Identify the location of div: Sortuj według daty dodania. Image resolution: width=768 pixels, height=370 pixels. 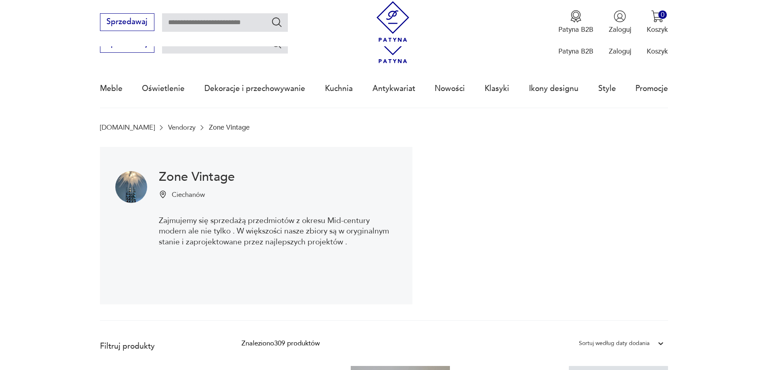
(614, 344).